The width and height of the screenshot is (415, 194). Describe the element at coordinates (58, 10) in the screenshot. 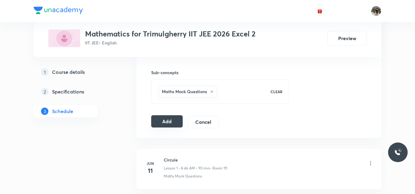

I see `img: Company Logo` at that location.